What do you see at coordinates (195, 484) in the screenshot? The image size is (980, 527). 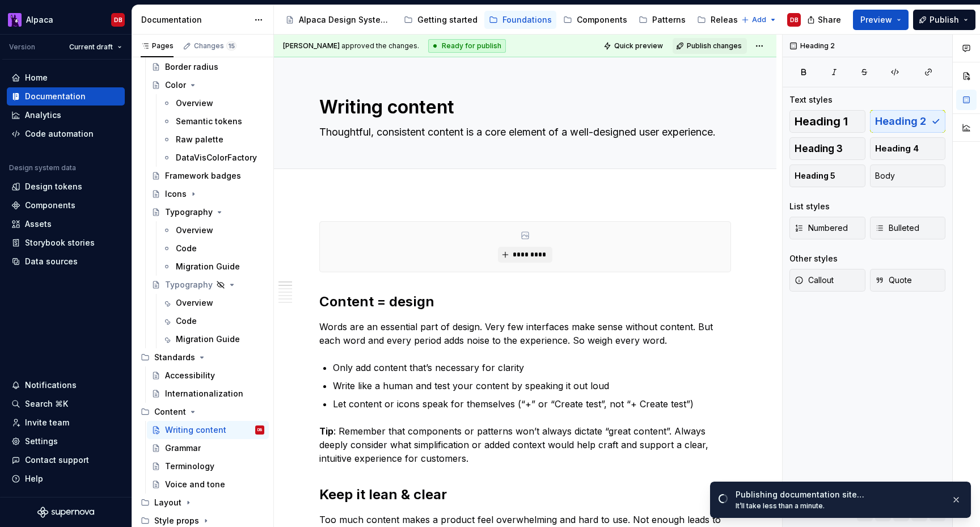 I see `div: Voice and tone` at bounding box center [195, 484].